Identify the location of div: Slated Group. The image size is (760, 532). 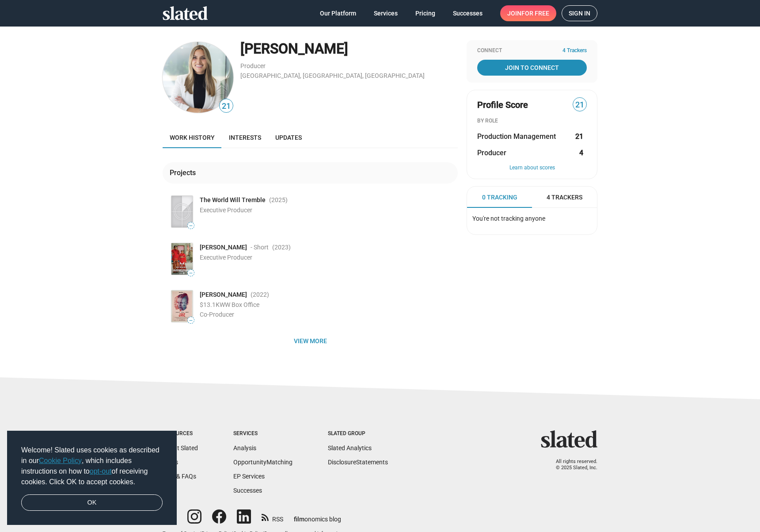
(358, 434).